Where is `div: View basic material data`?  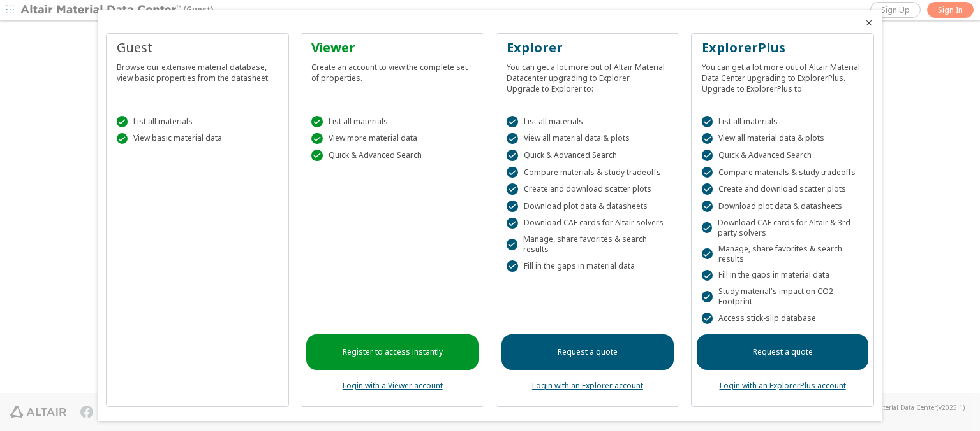
div: View basic material data is located at coordinates (197, 139).